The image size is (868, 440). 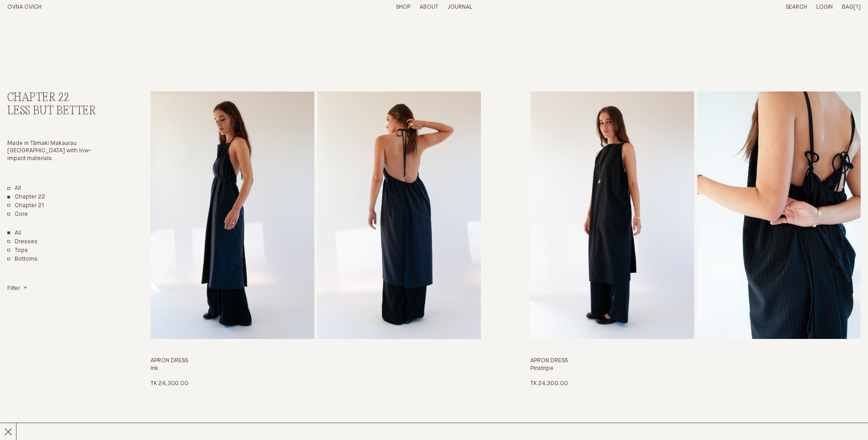 I want to click on h2: Chapter 22, so click(x=57, y=98).